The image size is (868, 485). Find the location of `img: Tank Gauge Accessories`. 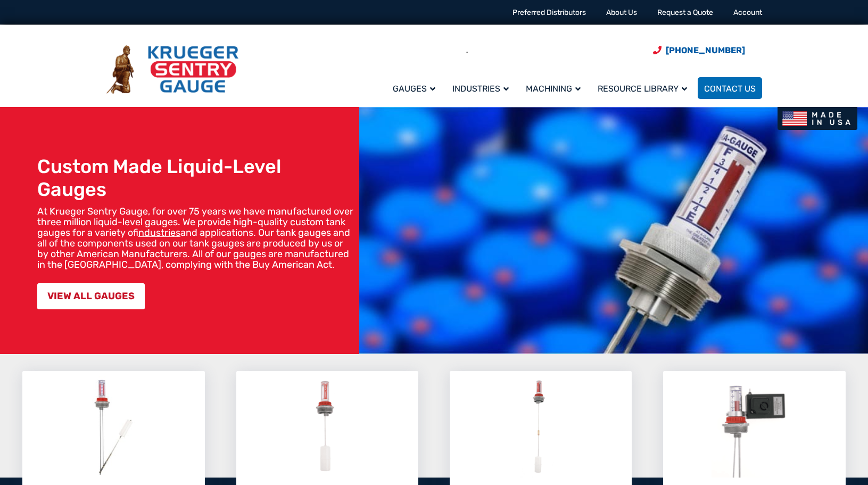

img: Tank Gauge Accessories is located at coordinates (754, 428).